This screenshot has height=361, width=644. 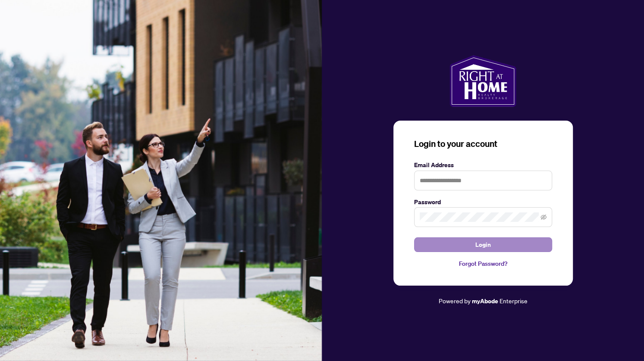 What do you see at coordinates (483, 202) in the screenshot?
I see `label: Password` at bounding box center [483, 202].